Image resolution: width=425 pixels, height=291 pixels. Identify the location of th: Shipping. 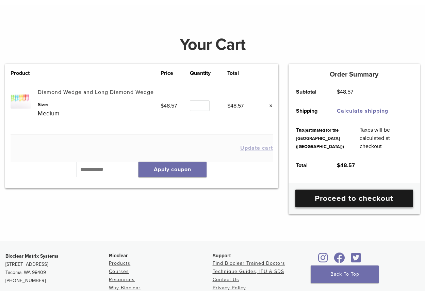
(309, 111).